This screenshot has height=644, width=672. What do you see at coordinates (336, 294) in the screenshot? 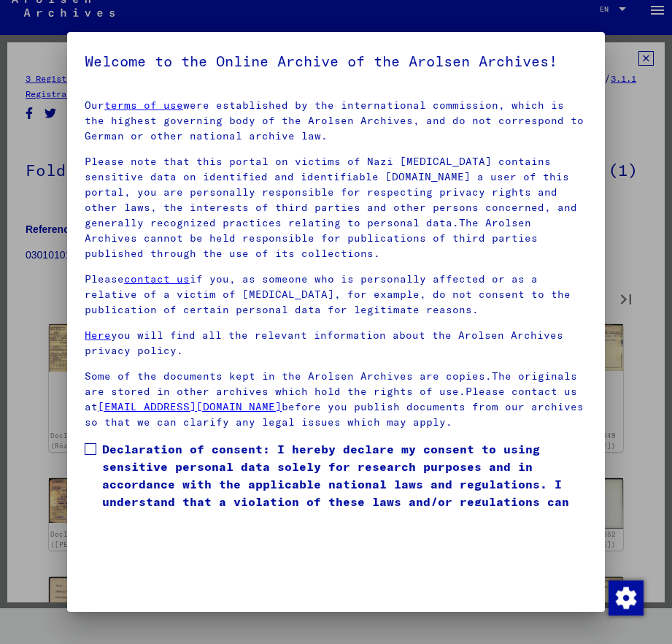
I see `p: Please if you, as someone who is personally affected or as a relative of a victim of [MEDICAL_DAT...` at bounding box center [336, 294].